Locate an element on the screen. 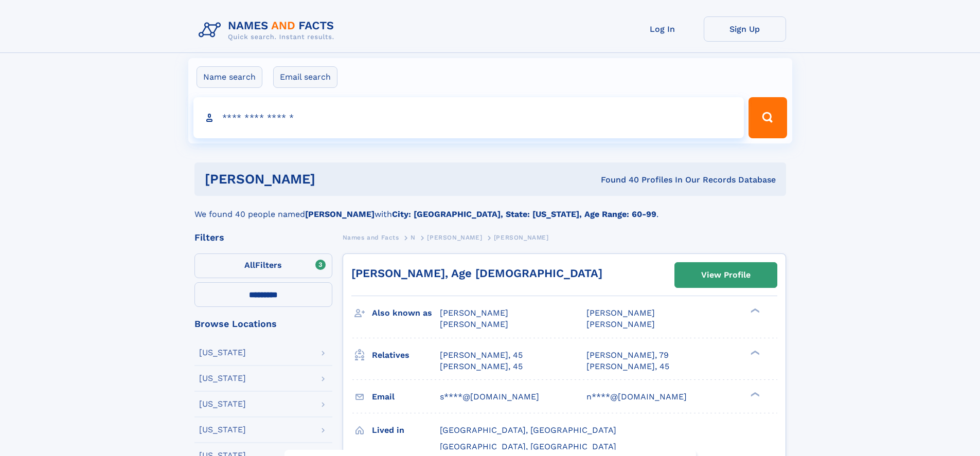 This screenshot has height=456, width=980. div: Found 40 Profiles In Our Records Database is located at coordinates (617, 180).